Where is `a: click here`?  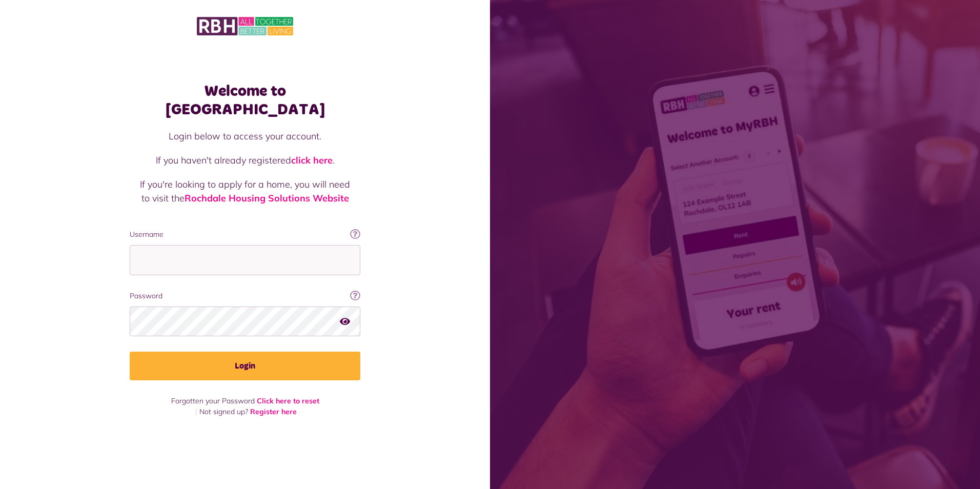 a: click here is located at coordinates (312, 160).